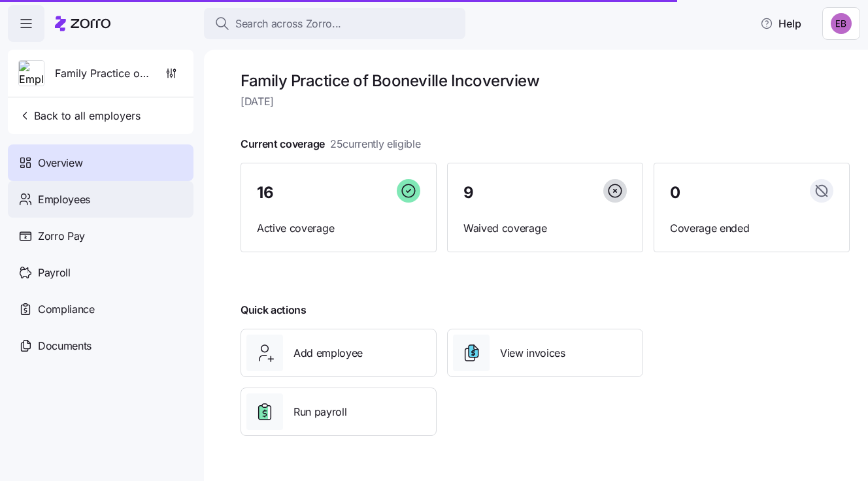 This screenshot has height=481, width=868. Describe the element at coordinates (265, 193) in the screenshot. I see `span: 16` at that location.